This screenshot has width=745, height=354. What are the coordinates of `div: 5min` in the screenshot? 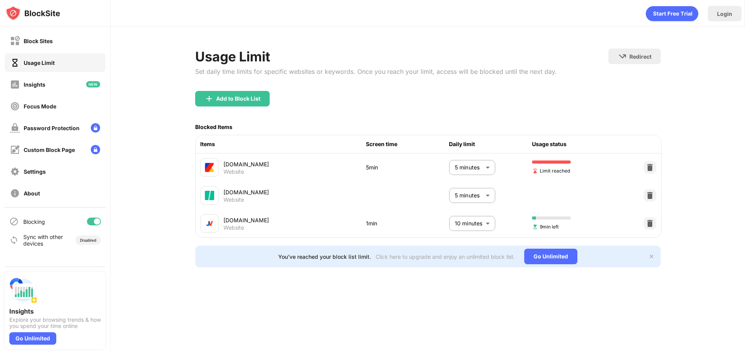 It's located at (408, 167).